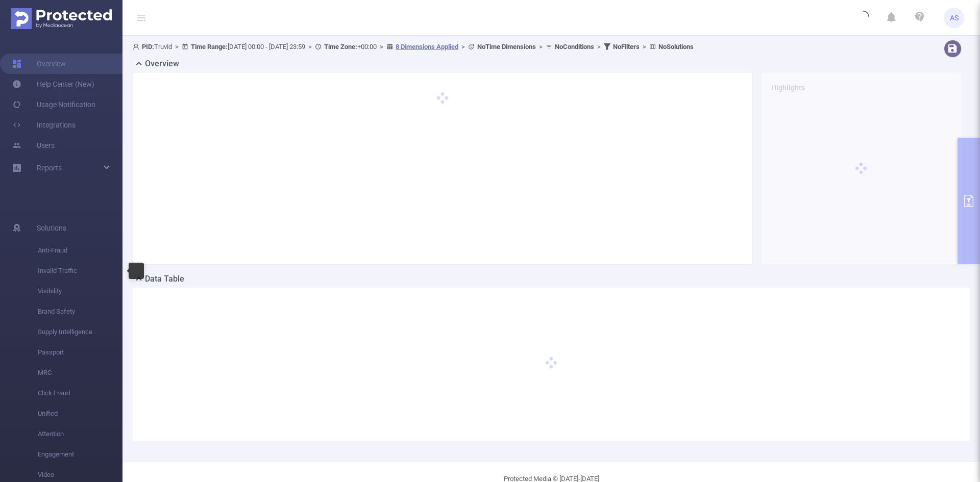 This screenshot has height=482, width=980. I want to click on a: Help Center (New), so click(53, 84).